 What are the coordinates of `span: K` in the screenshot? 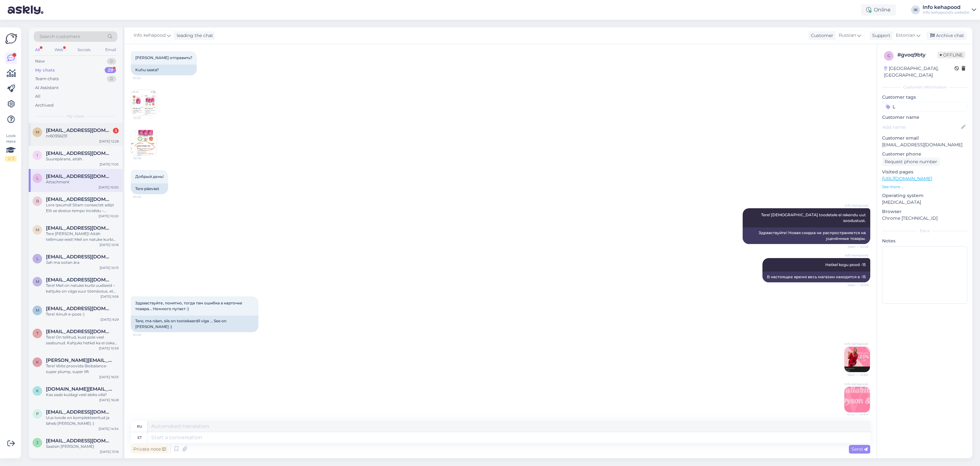 It's located at (37, 390).